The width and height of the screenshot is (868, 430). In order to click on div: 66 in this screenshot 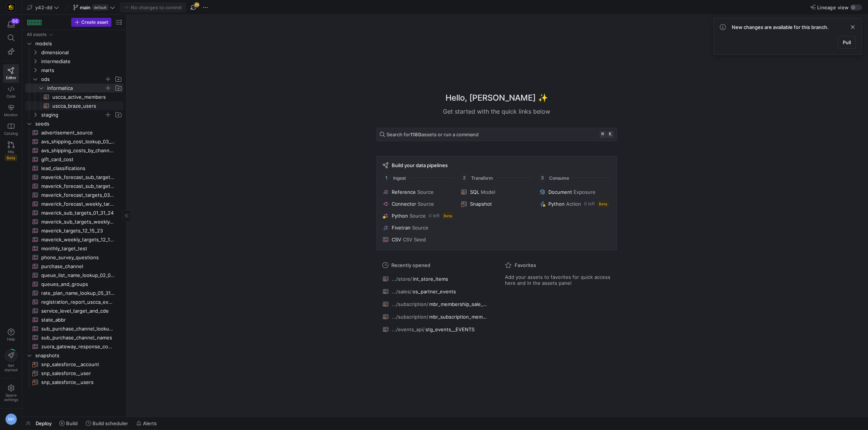, I will do `click(15, 21)`.